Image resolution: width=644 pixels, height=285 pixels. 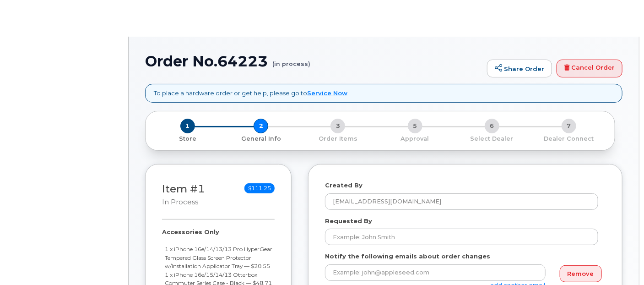 What do you see at coordinates (327, 93) in the screenshot?
I see `a: Service Now` at bounding box center [327, 93].